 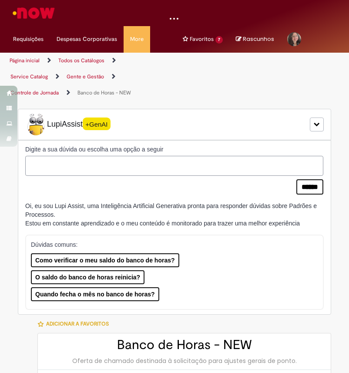 I want to click on label: Digite a sua dúvida ou escolha uma opção a seguir, so click(x=174, y=149).